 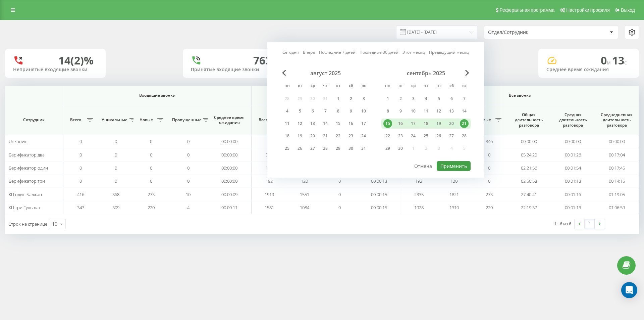 What do you see at coordinates (617, 194) in the screenshot?
I see `td: 01:19:05` at bounding box center [617, 194].